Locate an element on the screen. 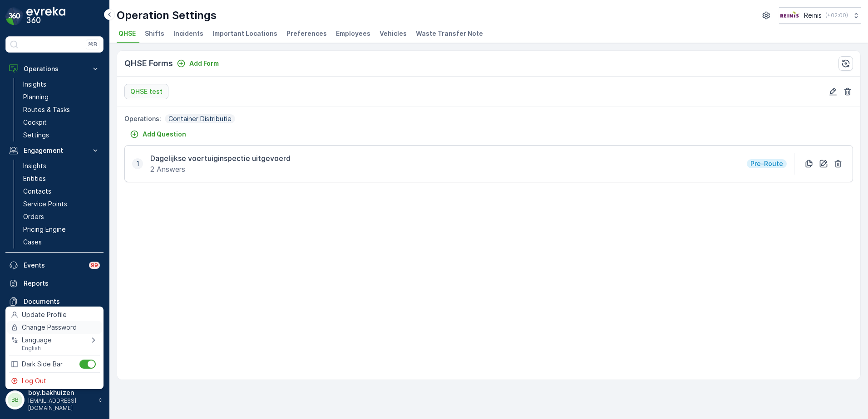  a: Orders is located at coordinates (61, 217).